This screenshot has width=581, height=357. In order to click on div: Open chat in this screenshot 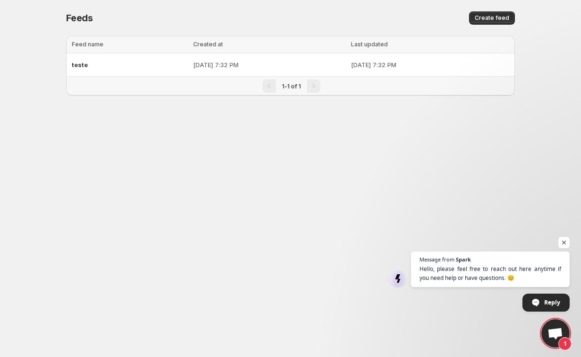, I will do `click(555, 333)`.